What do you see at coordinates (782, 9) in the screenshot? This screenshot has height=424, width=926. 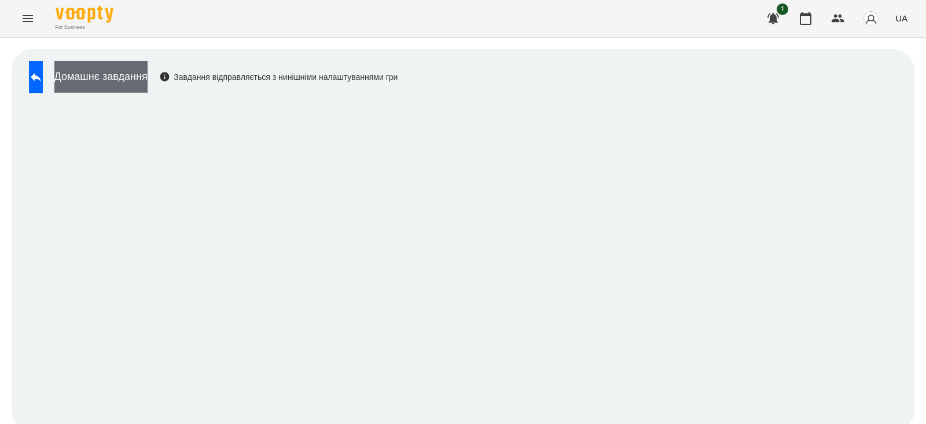 I see `span: 1` at bounding box center [782, 9].